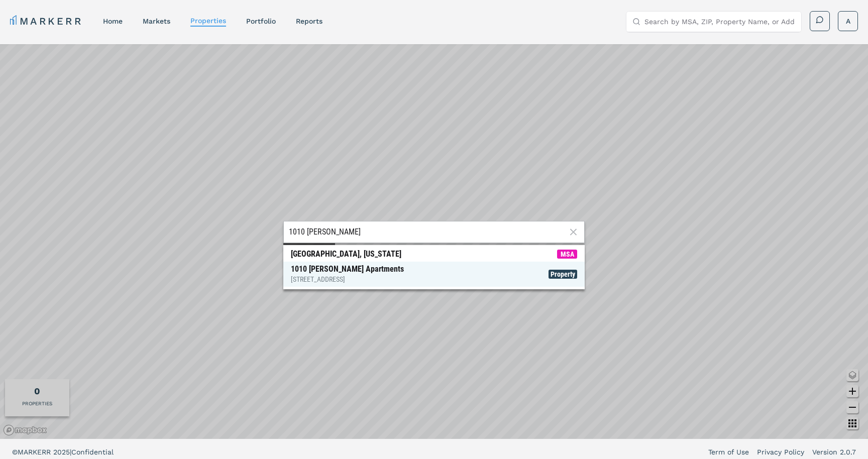 The width and height of the screenshot is (868, 459). What do you see at coordinates (37, 391) in the screenshot?
I see `div: Total of properties` at bounding box center [37, 391].